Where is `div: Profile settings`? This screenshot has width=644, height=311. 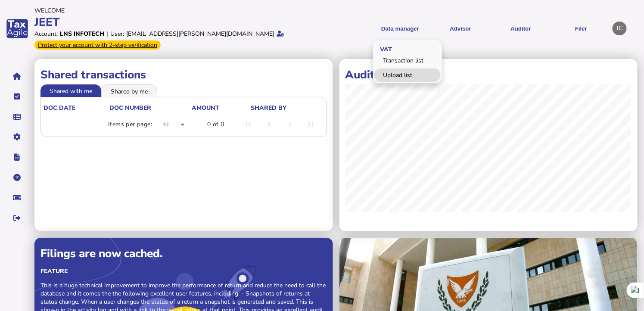 div: Profile settings is located at coordinates (619, 29).